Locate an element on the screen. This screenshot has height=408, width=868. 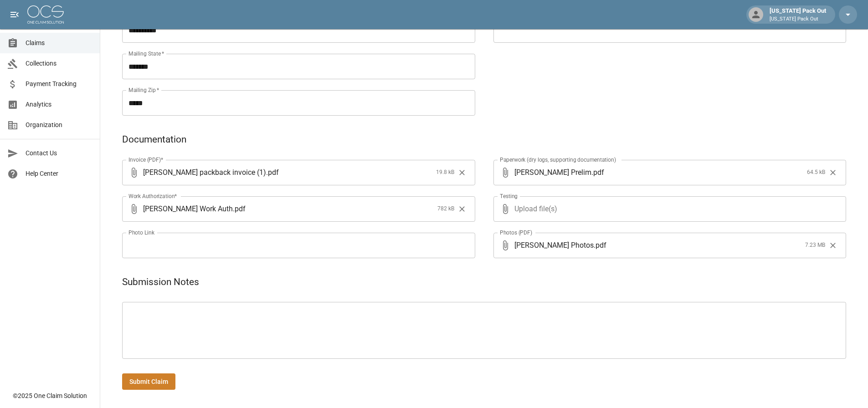
span: Collections is located at coordinates (59, 63).